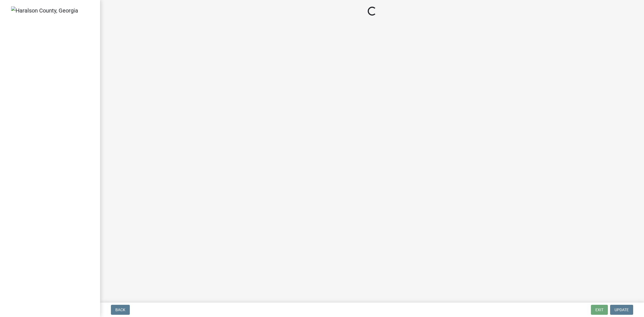 The image size is (644, 317). I want to click on button: Update, so click(622, 310).